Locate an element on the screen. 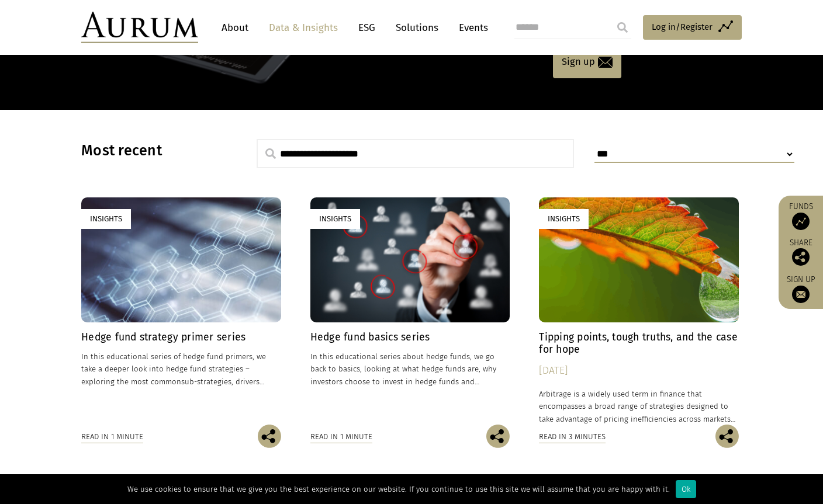 The width and height of the screenshot is (823, 504). a: About is located at coordinates (235, 28).